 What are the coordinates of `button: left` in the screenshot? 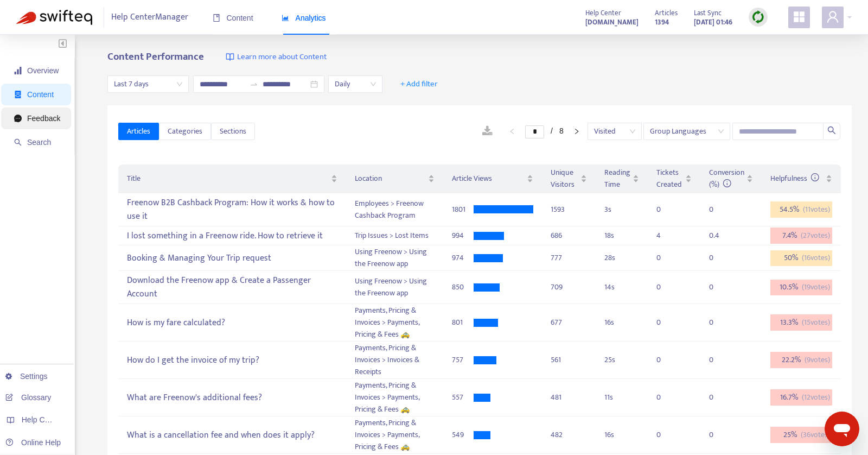 It's located at (512, 131).